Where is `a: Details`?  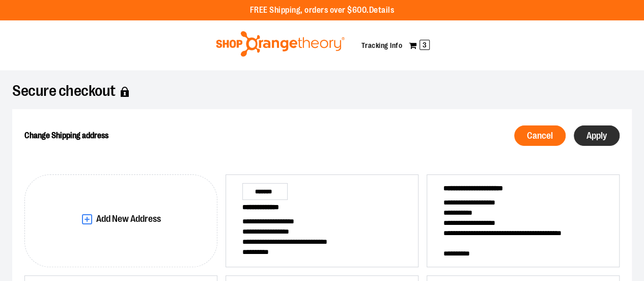 a: Details is located at coordinates (382, 10).